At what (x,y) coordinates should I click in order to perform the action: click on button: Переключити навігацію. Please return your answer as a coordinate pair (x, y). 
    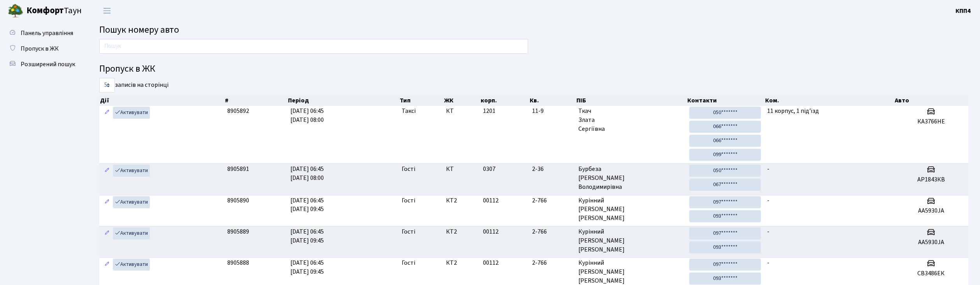
    Looking at the image, I should click on (107, 10).